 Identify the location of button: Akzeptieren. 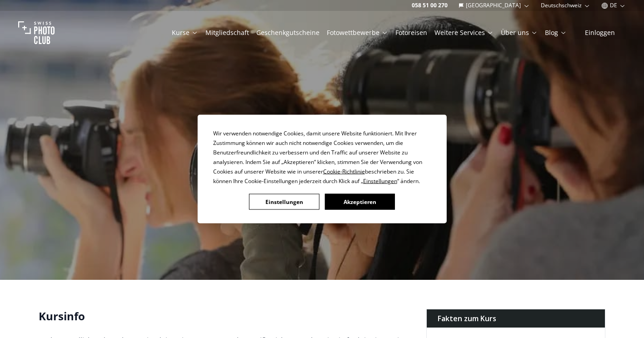
(360, 202).